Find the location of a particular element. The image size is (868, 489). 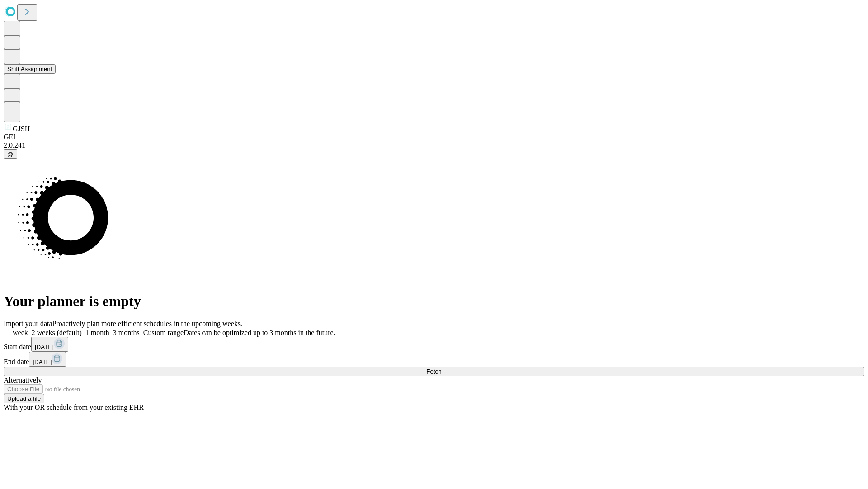

div: Start date is located at coordinates (434, 343).